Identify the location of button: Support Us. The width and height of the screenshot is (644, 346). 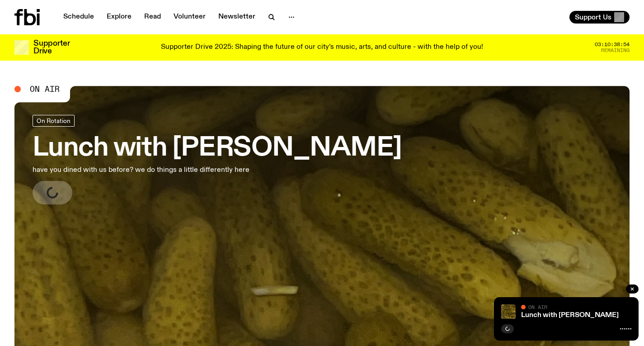
(599, 17).